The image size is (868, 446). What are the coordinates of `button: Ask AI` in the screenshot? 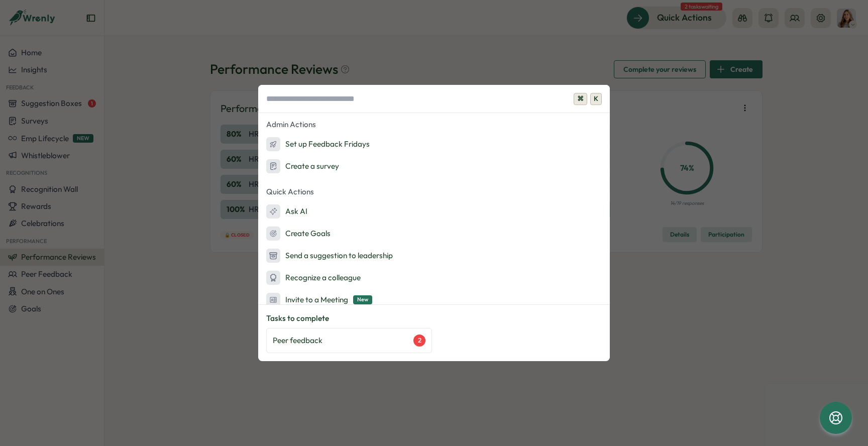 It's located at (434, 211).